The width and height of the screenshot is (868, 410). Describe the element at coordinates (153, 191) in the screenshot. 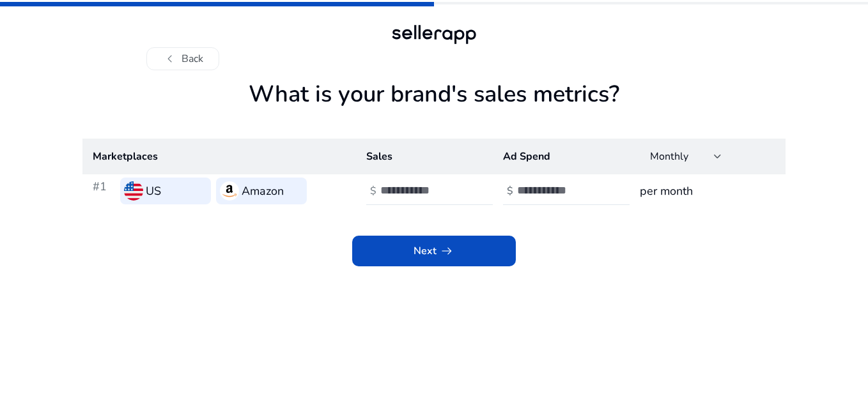

I see `h3: US` at that location.